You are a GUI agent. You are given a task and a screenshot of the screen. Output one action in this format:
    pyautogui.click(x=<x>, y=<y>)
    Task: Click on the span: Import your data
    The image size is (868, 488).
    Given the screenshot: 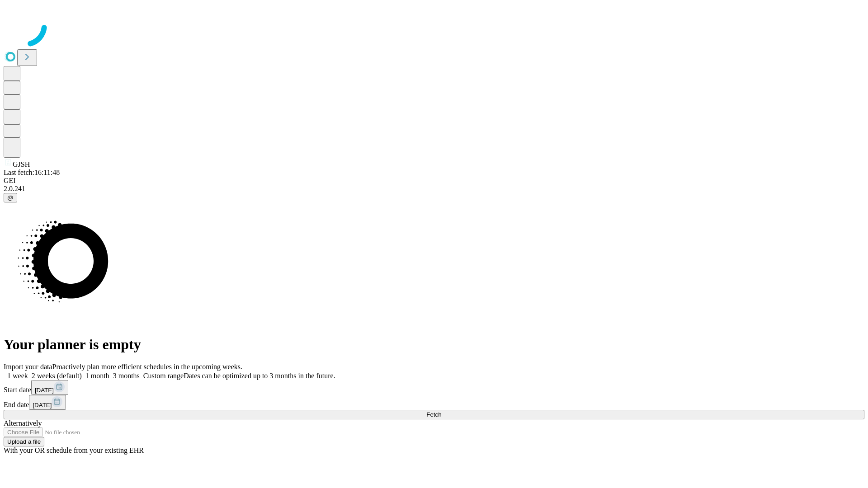 What is the action you would take?
    pyautogui.click(x=28, y=366)
    